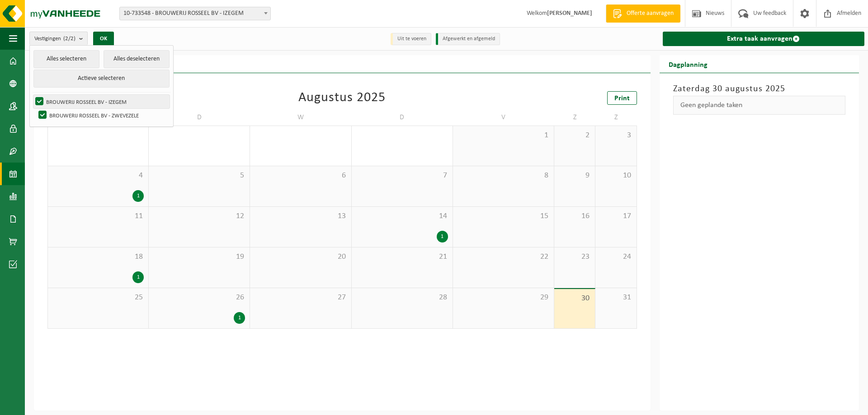 The width and height of the screenshot is (868, 415). I want to click on span: 19, so click(199, 257).